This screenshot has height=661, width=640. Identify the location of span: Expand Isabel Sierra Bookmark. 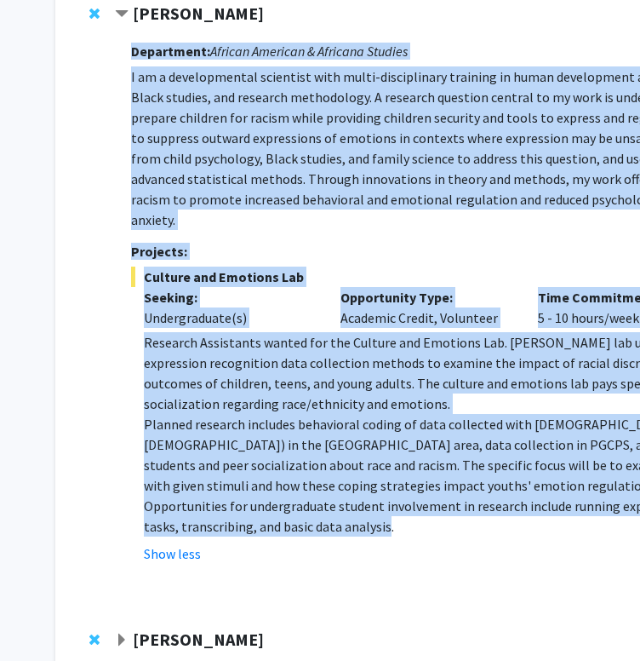
(122, 640).